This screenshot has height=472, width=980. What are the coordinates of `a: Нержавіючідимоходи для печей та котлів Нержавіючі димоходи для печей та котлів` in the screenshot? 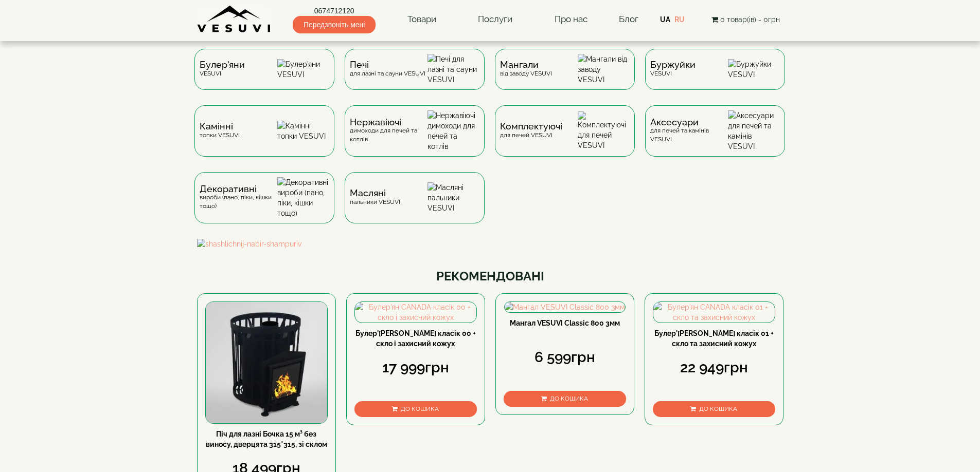 It's located at (415, 139).